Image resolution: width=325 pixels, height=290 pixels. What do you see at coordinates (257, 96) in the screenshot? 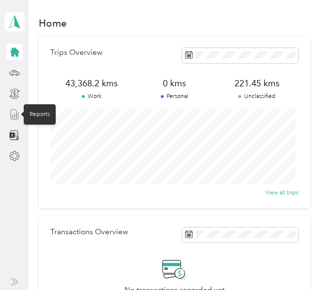
I see `p: Unclassified` at bounding box center [257, 96].